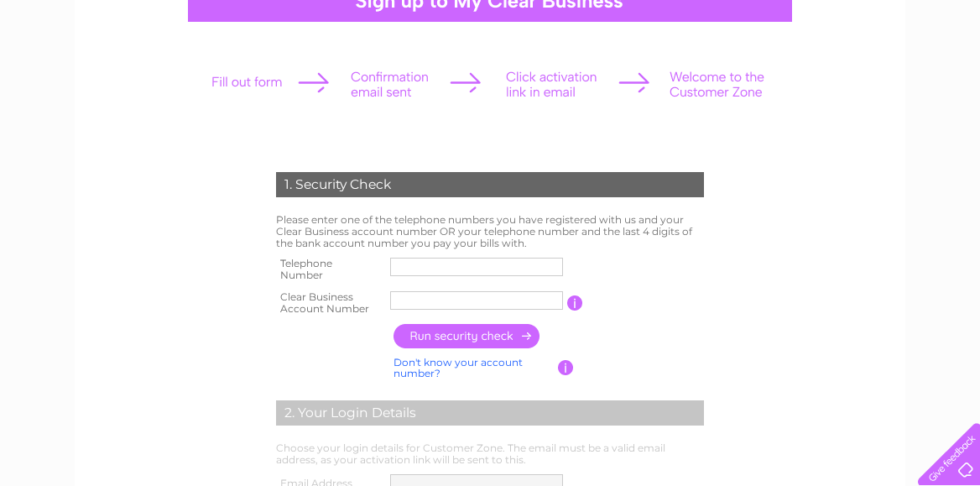 Image resolution: width=980 pixels, height=486 pixels. Describe the element at coordinates (490, 185) in the screenshot. I see `div: 1. Security Check` at that location.